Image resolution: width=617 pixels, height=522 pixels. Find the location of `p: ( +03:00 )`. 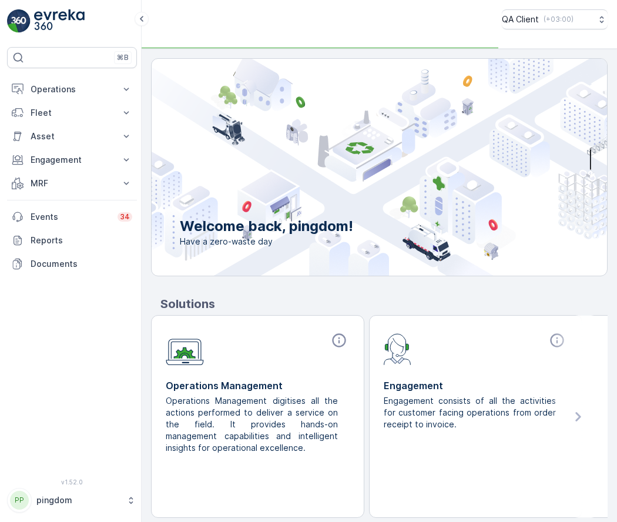

p: ( +03:00 ) is located at coordinates (558, 19).